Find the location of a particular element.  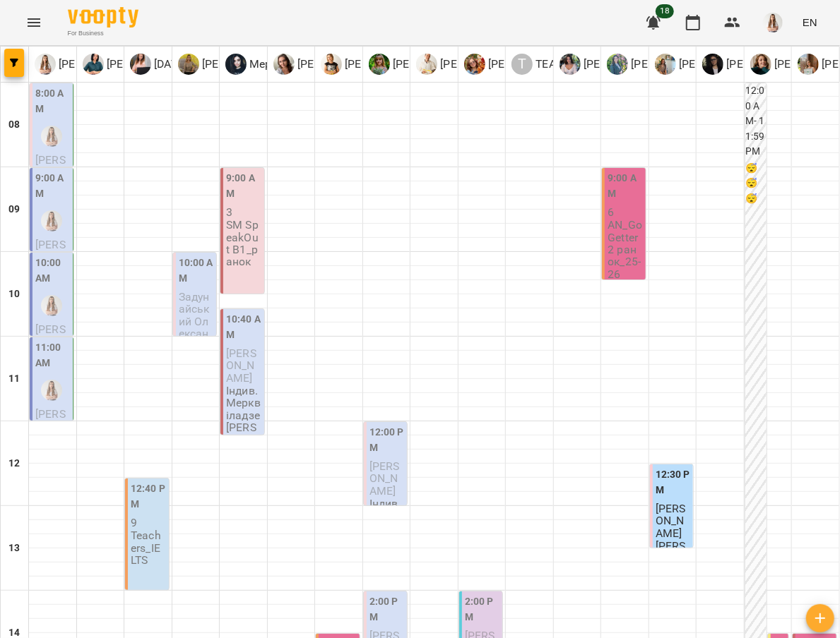

button: Menu is located at coordinates (34, 23).